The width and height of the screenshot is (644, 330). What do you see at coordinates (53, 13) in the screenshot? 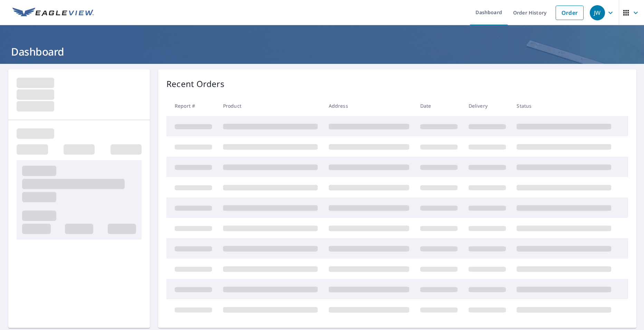
I see `img: EV Logo` at bounding box center [53, 13].